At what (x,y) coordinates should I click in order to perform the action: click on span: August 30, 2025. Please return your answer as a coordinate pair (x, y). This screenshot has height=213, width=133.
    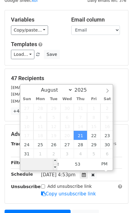
    Looking at the image, I should click on (107, 145).